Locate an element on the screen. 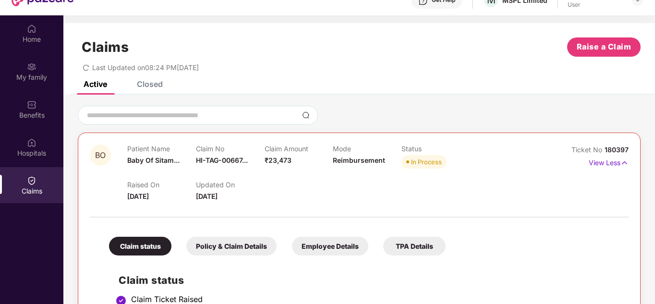 The width and height of the screenshot is (655, 304). span: redo is located at coordinates (86, 67).